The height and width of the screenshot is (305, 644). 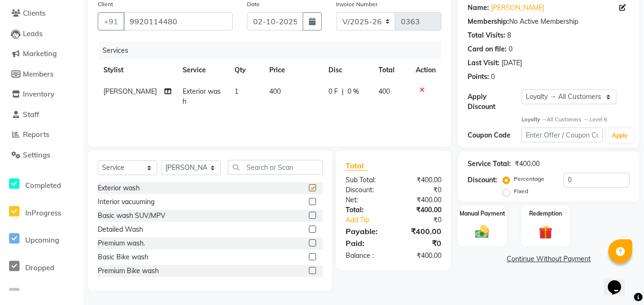 What do you see at coordinates (41, 295) in the screenshot?
I see `span: Tentative` at bounding box center [41, 295].